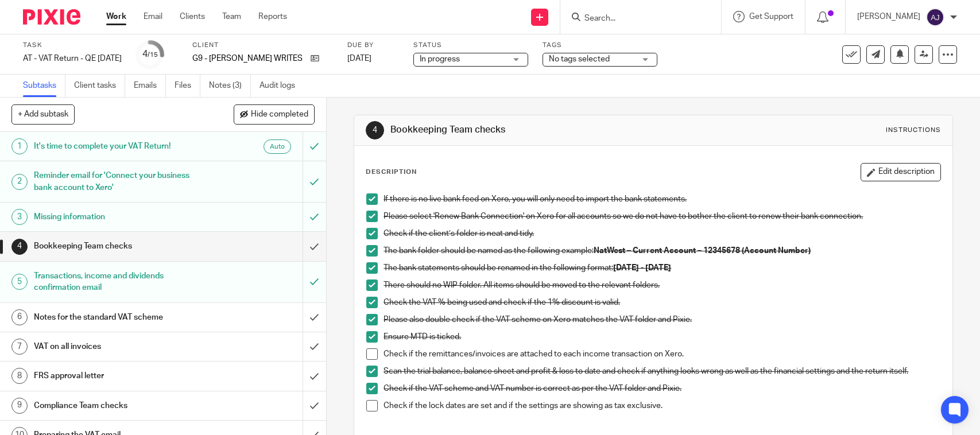 The image size is (980, 435). What do you see at coordinates (73, 46) in the screenshot?
I see `label: Task` at bounding box center [73, 46].